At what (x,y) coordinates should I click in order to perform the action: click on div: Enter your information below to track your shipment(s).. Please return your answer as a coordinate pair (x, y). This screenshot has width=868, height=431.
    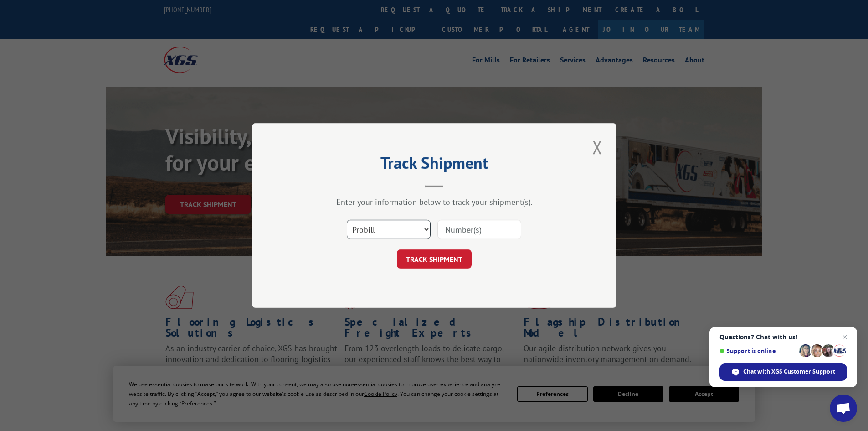
    Looking at the image, I should click on (434, 202).